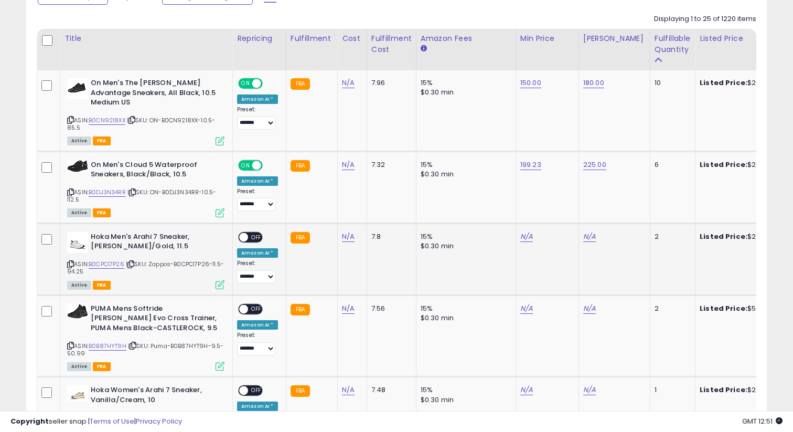 This screenshot has height=432, width=793. What do you see at coordinates (390, 237) in the screenshot?
I see `div: 7.8` at bounding box center [390, 237].